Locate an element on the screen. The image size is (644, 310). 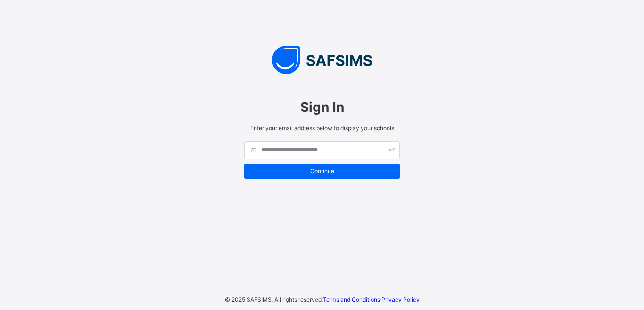
span: © 2025 SAFSIMS. All rights reserved. is located at coordinates (274, 299).